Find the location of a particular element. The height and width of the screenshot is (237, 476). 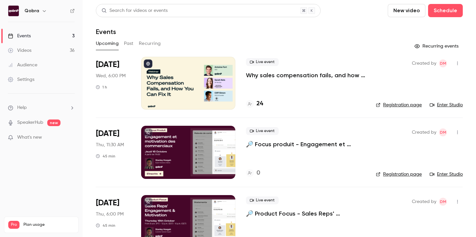

button: Schedule is located at coordinates (445, 11).